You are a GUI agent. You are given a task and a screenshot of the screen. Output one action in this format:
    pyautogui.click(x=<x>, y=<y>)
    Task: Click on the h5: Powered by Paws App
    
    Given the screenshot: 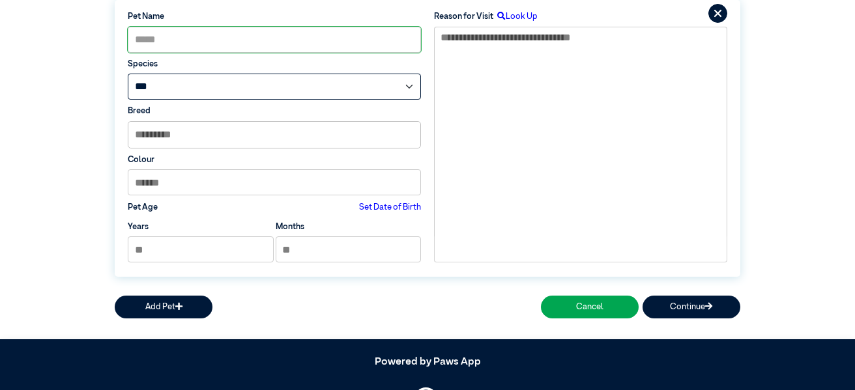 What is the action you would take?
    pyautogui.click(x=427, y=362)
    